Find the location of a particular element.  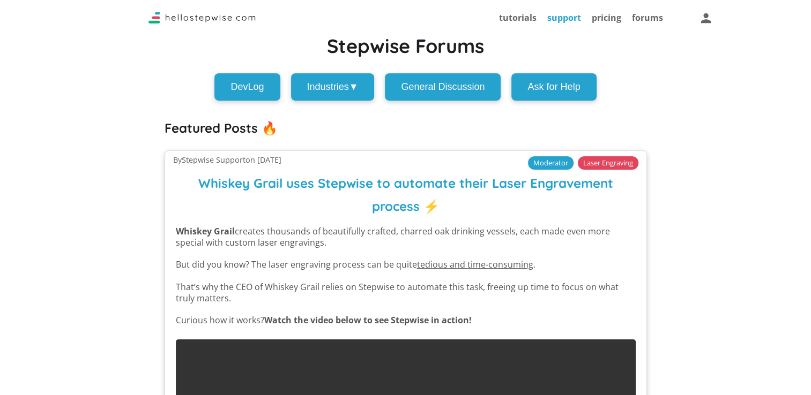

img: Logo is located at coordinates (202, 18).